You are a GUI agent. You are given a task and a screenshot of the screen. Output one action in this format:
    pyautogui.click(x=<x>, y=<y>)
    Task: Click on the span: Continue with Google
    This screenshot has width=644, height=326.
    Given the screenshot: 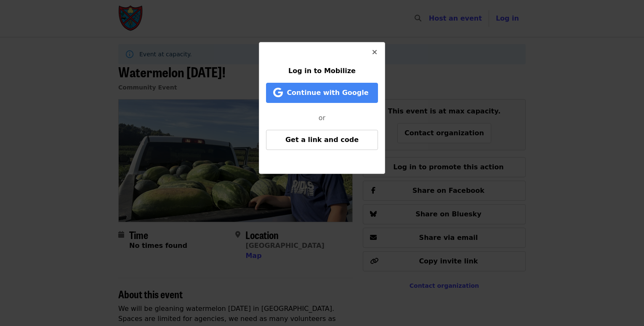 What is the action you would take?
    pyautogui.click(x=327, y=93)
    